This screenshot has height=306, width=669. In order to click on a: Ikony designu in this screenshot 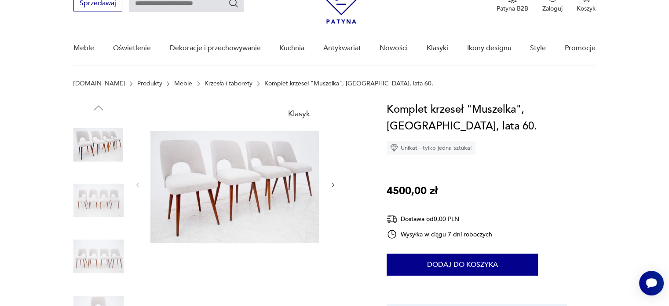, I will do `click(489, 48)`.